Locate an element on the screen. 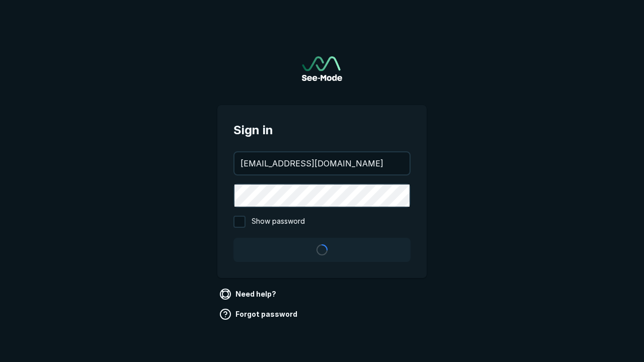 The image size is (644, 362). input: your@email.com is located at coordinates (322, 164).